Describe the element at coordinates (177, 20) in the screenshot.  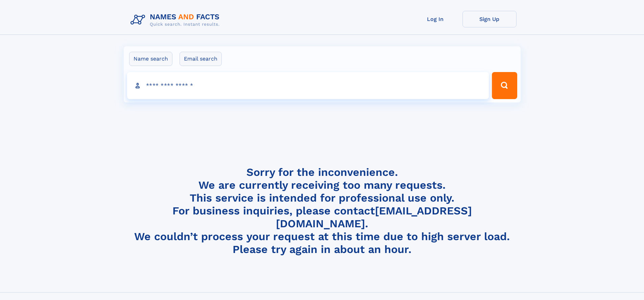
I see `img: Logo Names and Facts` at that location.